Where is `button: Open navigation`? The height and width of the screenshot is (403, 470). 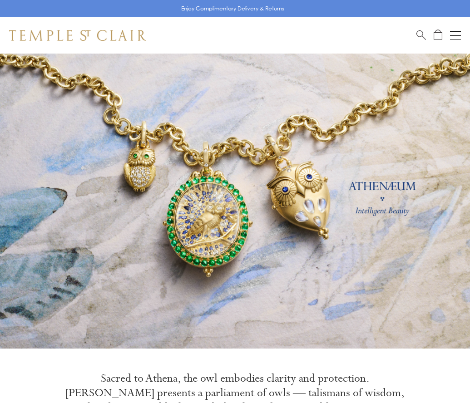 button: Open navigation is located at coordinates (456, 35).